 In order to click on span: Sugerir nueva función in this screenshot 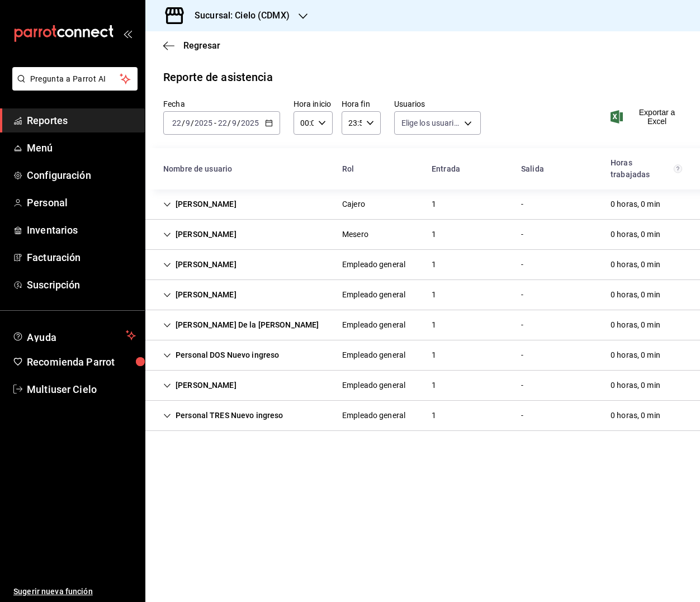, I will do `click(75, 591)`.